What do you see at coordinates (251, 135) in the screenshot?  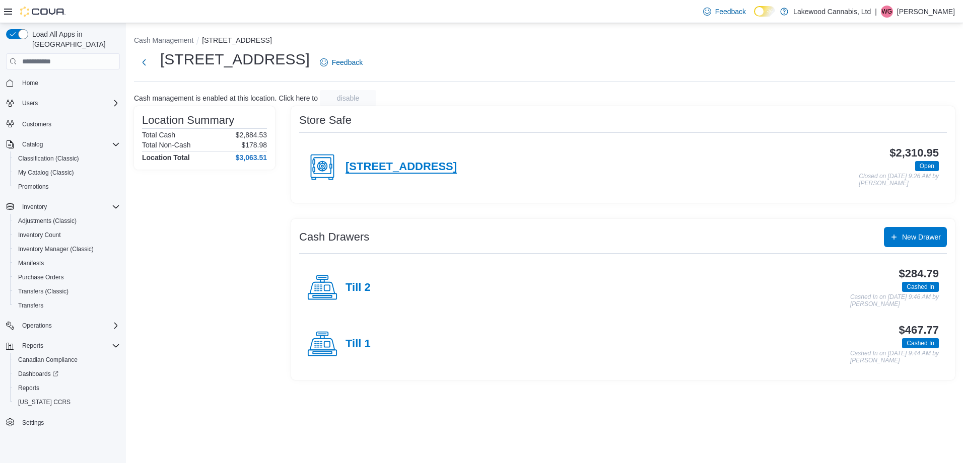 I see `p: $2,884.53` at bounding box center [251, 135].